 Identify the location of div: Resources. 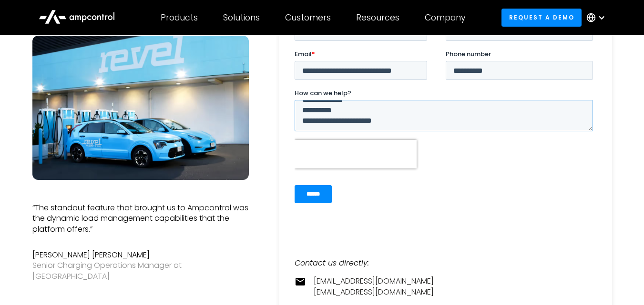
(377, 18).